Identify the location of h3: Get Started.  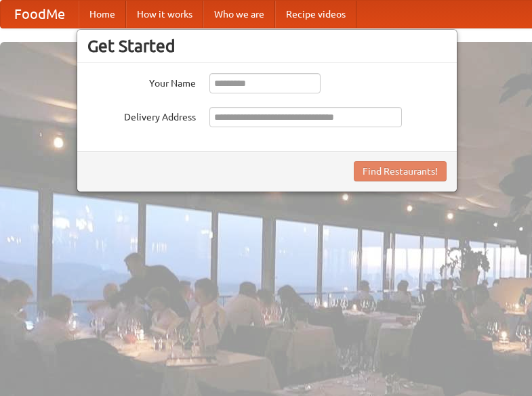
(267, 46).